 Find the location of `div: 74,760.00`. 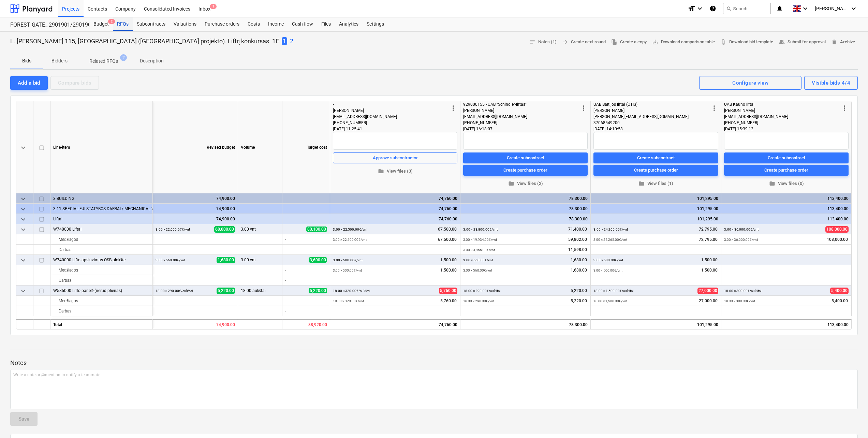

div: 74,760.00 is located at coordinates (395, 324).